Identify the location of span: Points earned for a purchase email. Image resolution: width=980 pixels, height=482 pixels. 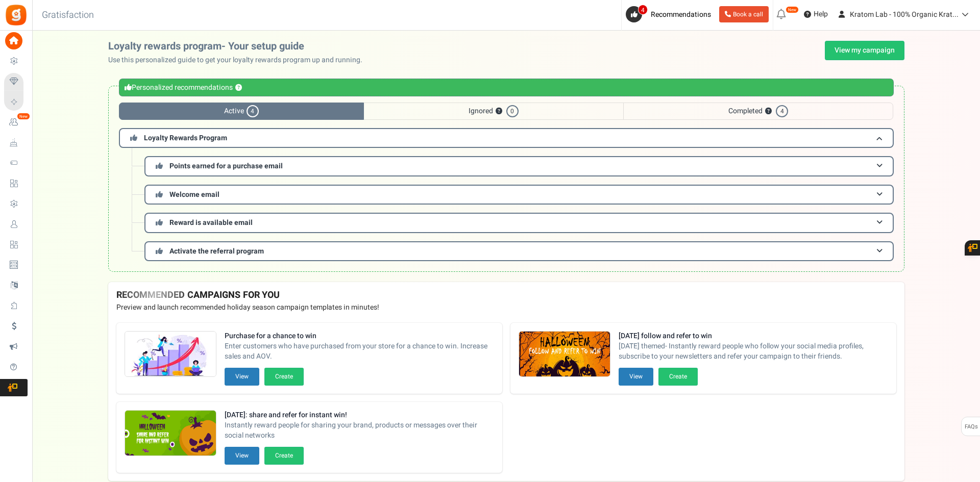
(226, 166).